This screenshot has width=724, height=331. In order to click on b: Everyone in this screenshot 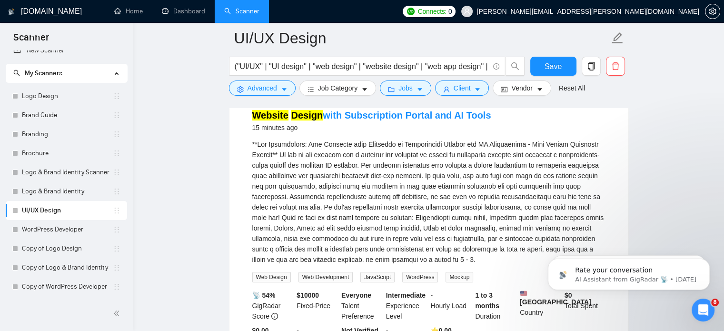, I will do `click(356, 295)`.